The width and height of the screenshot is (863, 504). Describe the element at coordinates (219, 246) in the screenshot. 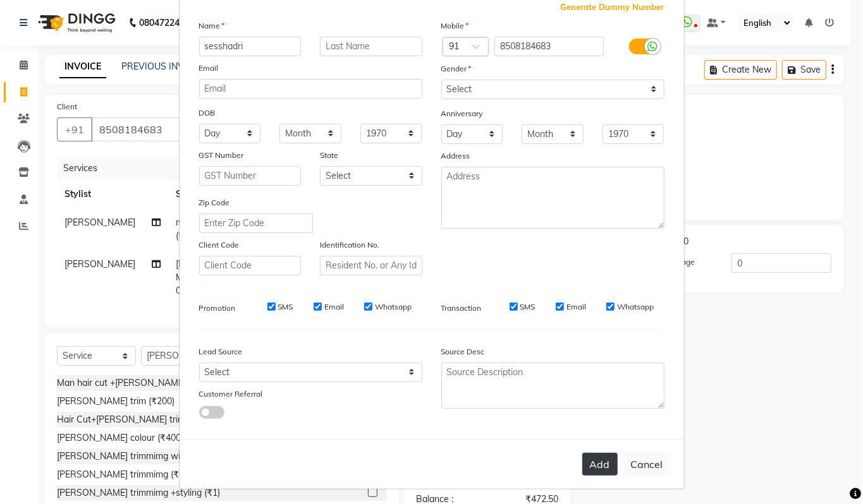

I see `label: Client Code` at that location.